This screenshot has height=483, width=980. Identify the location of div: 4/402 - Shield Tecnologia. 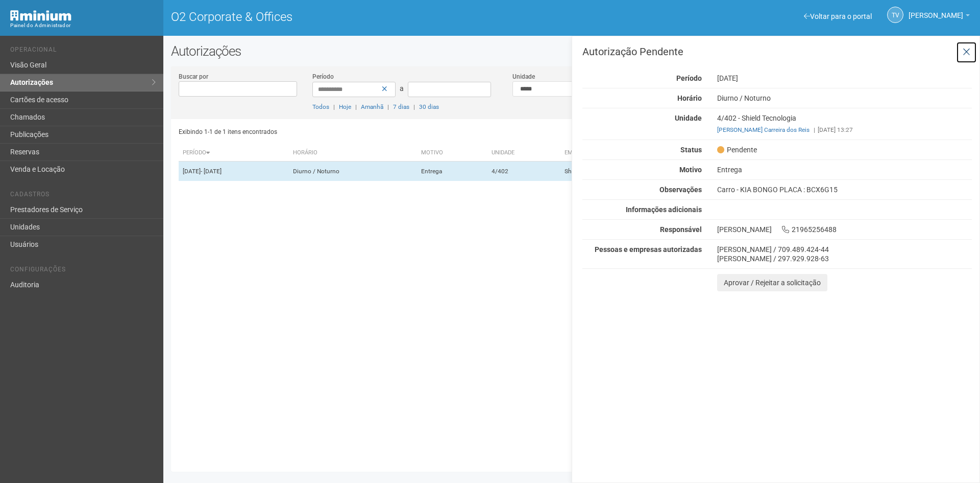
(845, 124).